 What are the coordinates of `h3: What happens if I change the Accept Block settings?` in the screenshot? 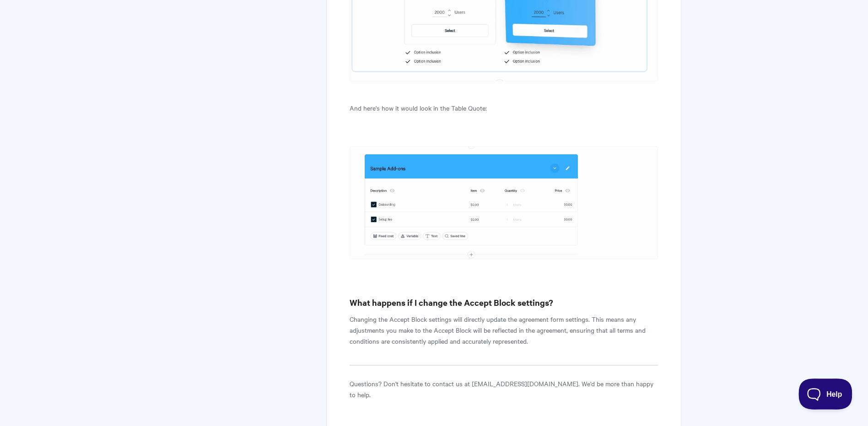 It's located at (504, 303).